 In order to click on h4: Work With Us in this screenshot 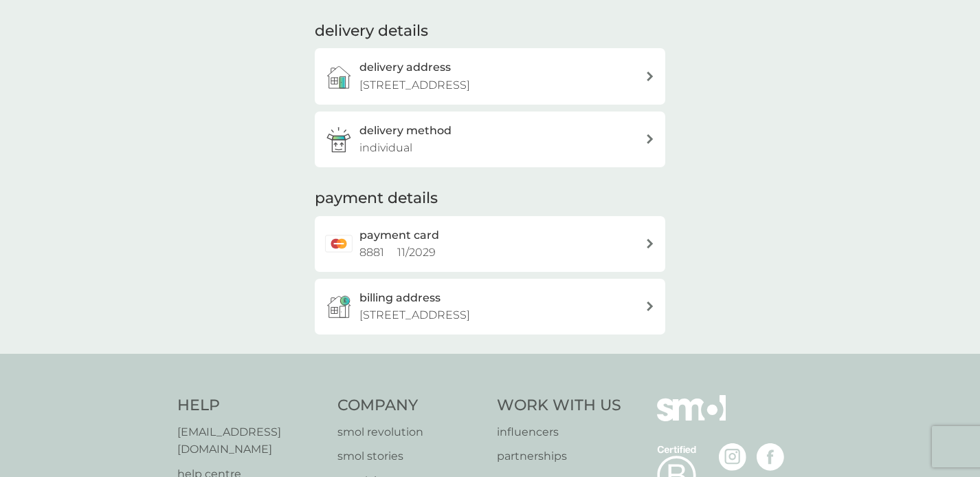, I will do `click(559, 405)`.